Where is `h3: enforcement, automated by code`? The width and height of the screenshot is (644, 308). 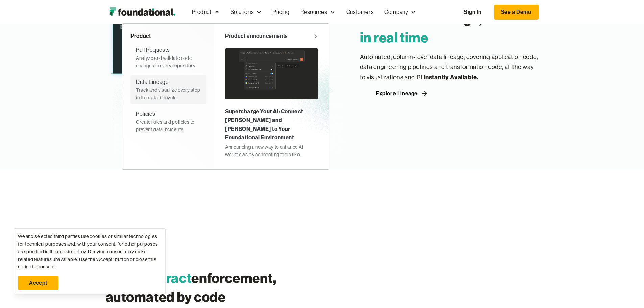
h3: enforcement, automated by code is located at coordinates (207, 287).